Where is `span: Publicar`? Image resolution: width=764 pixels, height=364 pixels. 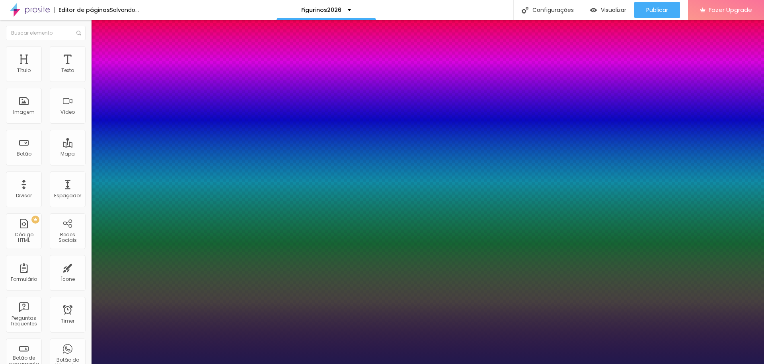
span: Publicar is located at coordinates (657, 10).